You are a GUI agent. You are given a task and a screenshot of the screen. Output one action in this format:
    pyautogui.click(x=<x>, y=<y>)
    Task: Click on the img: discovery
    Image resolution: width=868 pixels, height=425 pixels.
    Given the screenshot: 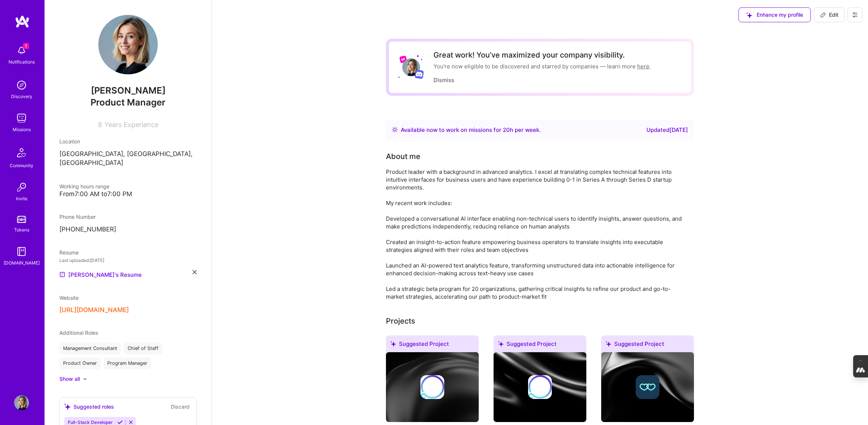 What is the action you would take?
    pyautogui.click(x=21, y=85)
    